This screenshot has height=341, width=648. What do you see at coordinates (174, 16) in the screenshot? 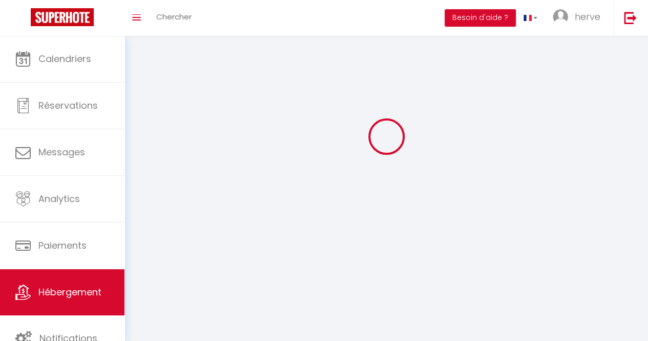
I see `span: Chercher` at bounding box center [174, 16].